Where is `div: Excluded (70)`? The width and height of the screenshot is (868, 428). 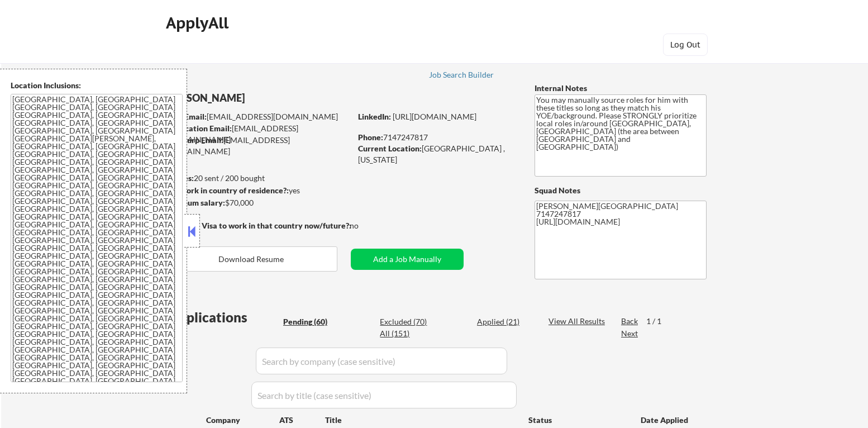 div: Excluded (70) is located at coordinates (408, 322).